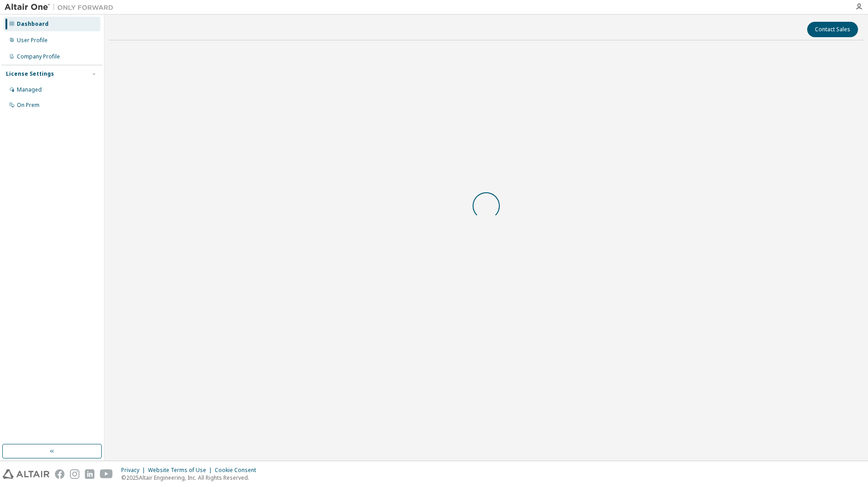 This screenshot has height=487, width=868. I want to click on div: Cookie Consent, so click(238, 471).